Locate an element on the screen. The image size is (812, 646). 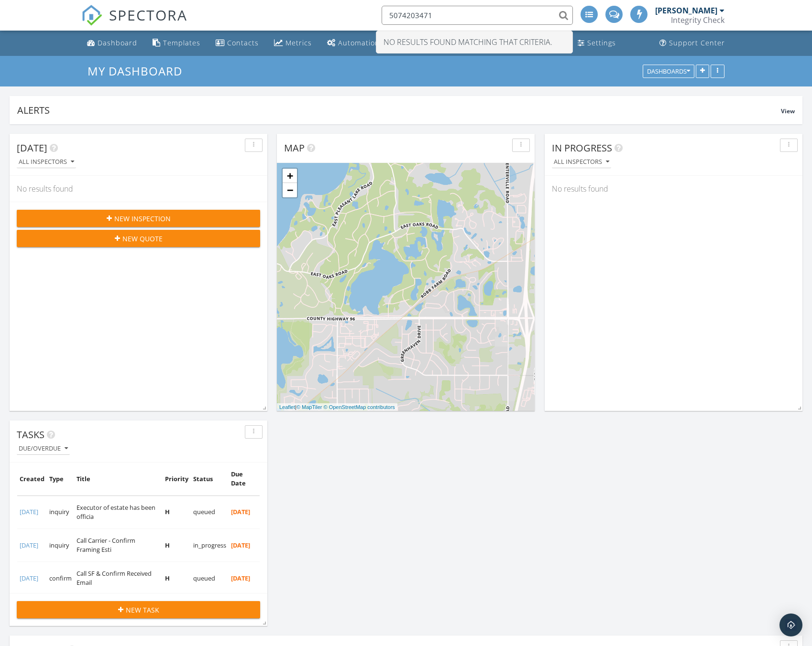
a: Metrics is located at coordinates (293, 43).